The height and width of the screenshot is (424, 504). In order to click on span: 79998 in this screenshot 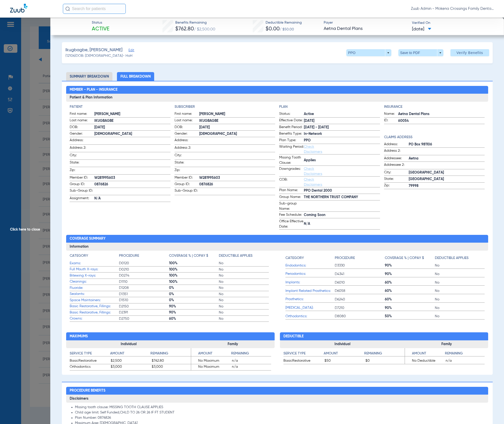, I will do `click(447, 186)`.